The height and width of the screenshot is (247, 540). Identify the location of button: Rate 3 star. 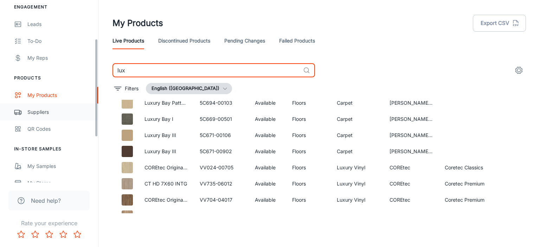
(49, 235).